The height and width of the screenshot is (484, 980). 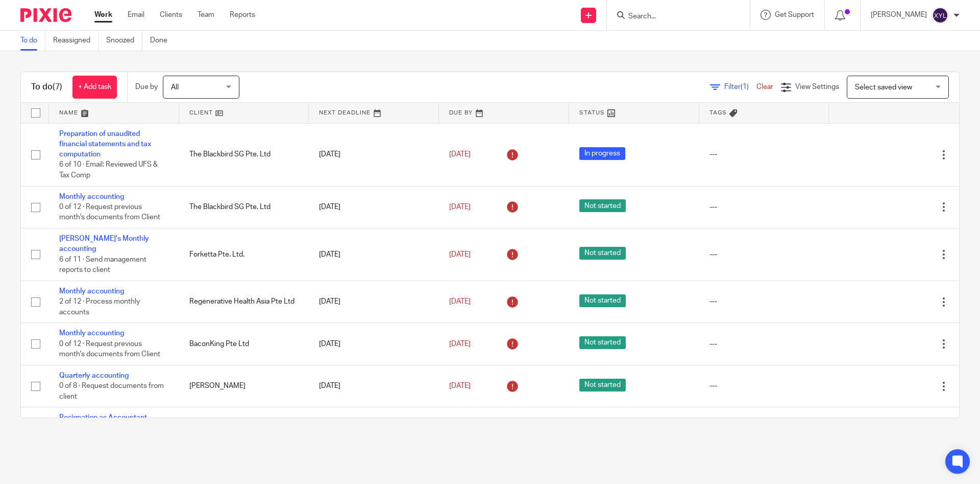 I want to click on span: Get Support, so click(x=794, y=15).